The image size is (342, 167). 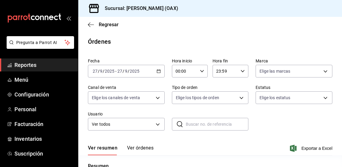 I want to click on span: Elige los tipos de orden, so click(x=197, y=97).